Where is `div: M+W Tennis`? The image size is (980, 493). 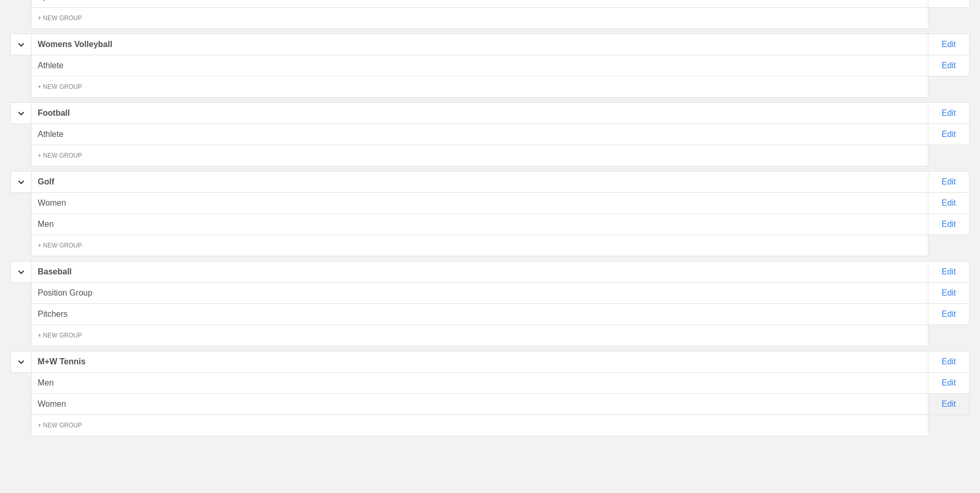 div: M+W Tennis is located at coordinates (479, 362).